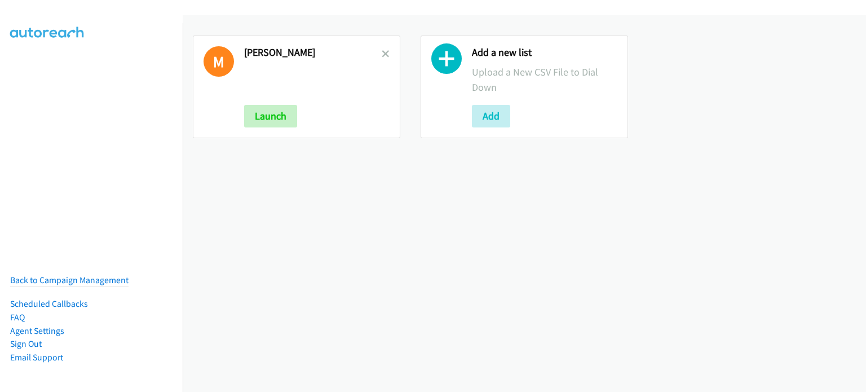 This screenshot has height=392, width=866. I want to click on a: Agent Settings, so click(37, 331).